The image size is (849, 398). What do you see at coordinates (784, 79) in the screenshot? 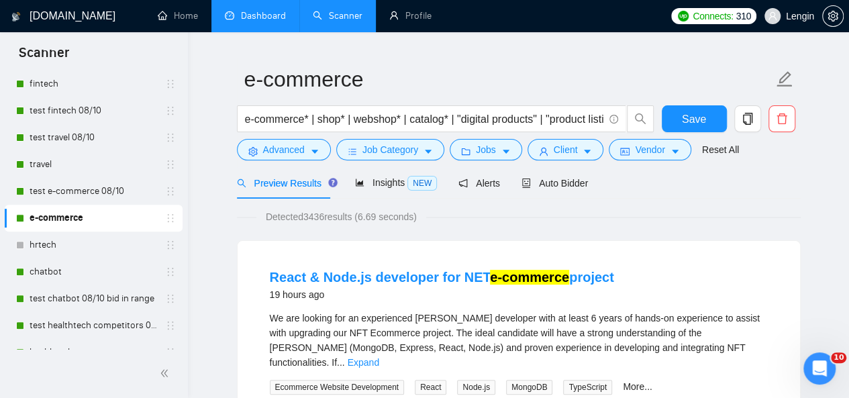
I see `span: edit` at bounding box center [784, 79].